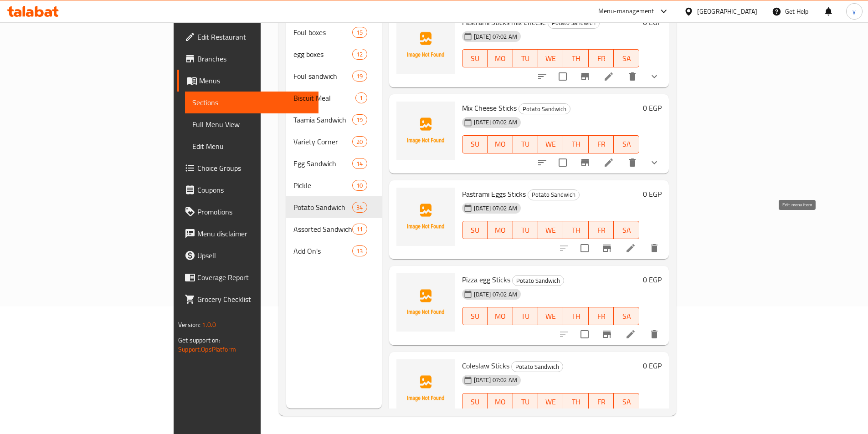  I want to click on span: TU, so click(525, 402).